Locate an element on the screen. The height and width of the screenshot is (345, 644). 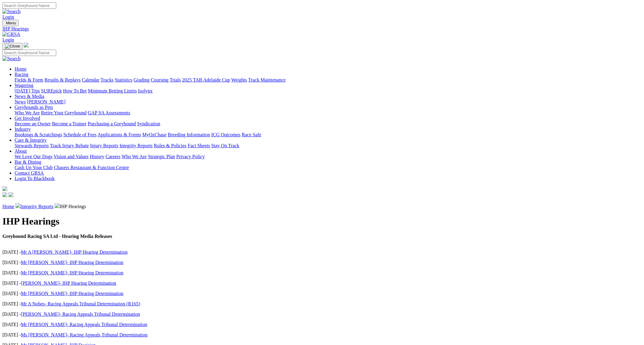
a: Industry is located at coordinates (23, 129).